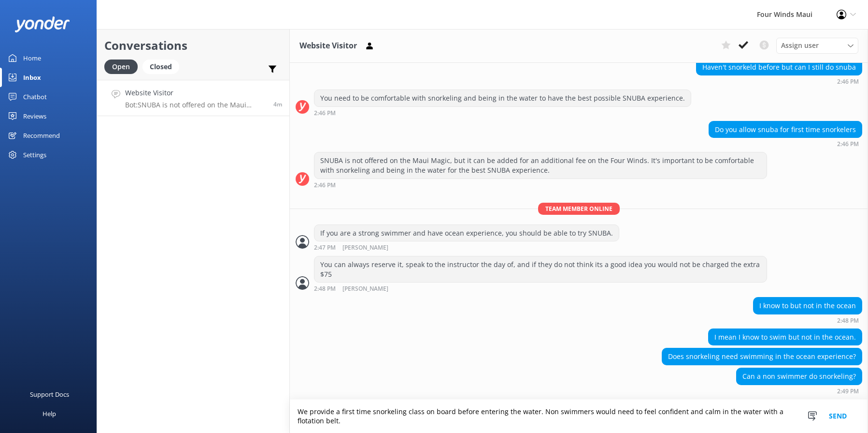 The height and width of the screenshot is (433, 868). Describe the element at coordinates (540, 165) in the screenshot. I see `div: SNUBA is not offered on the Maui Magic, but it can be added for an additional fee on the Four Win...` at that location.